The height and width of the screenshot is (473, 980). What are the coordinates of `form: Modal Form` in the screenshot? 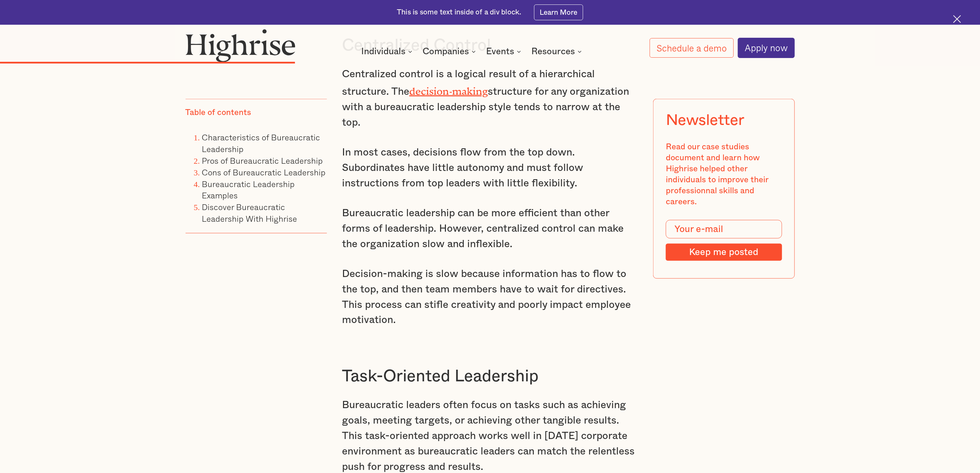 It's located at (724, 240).